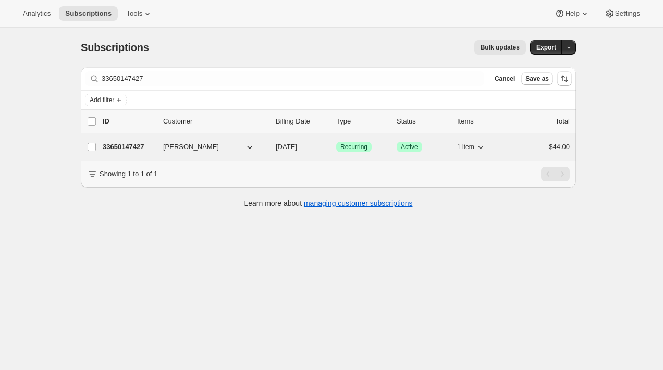  I want to click on p: Showing 1 to 1 of 1, so click(128, 174).